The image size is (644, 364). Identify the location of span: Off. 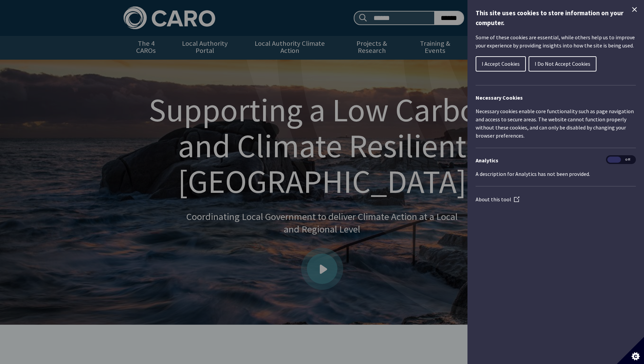
(628, 160).